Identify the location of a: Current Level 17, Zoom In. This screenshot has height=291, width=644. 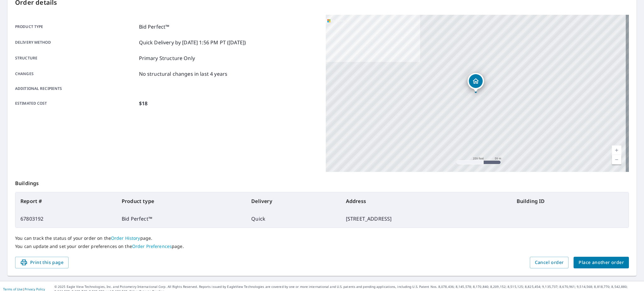
(617, 150).